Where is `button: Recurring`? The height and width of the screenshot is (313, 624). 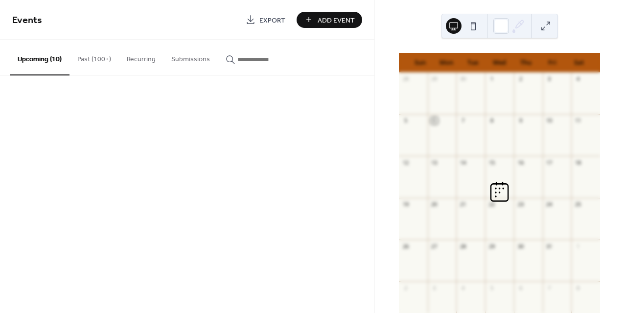 button: Recurring is located at coordinates (141, 57).